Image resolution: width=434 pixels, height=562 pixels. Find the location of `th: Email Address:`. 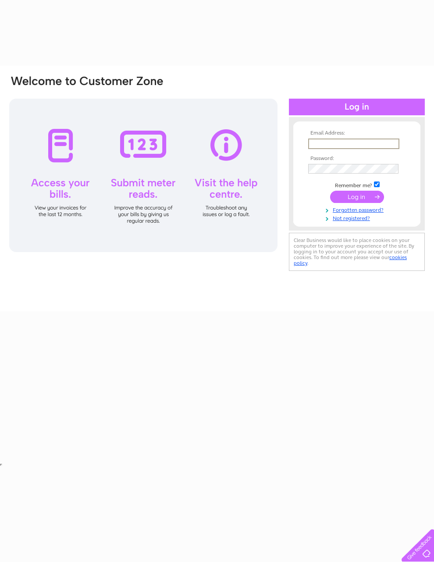

th: Email Address: is located at coordinates (357, 133).